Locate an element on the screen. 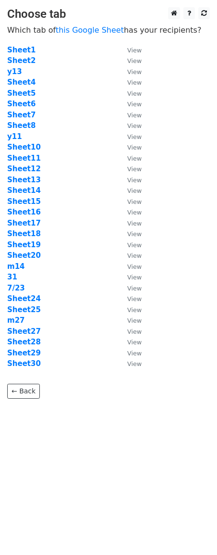 The width and height of the screenshot is (217, 555). a: Sheet30 is located at coordinates (24, 364).